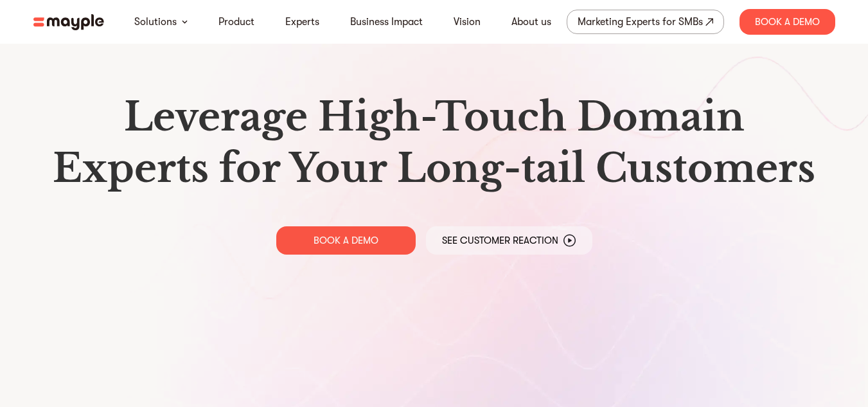 The width and height of the screenshot is (868, 407). What do you see at coordinates (531, 22) in the screenshot?
I see `a: About us` at bounding box center [531, 22].